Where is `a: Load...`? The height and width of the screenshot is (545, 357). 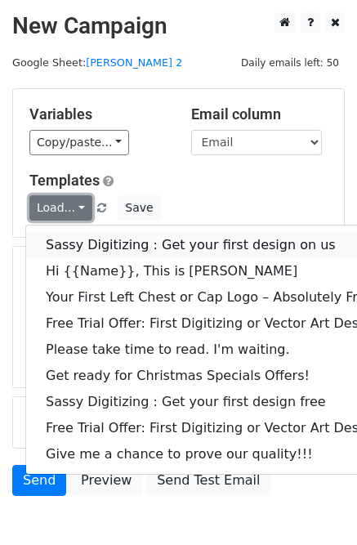
a: Load... is located at coordinates (61, 208).